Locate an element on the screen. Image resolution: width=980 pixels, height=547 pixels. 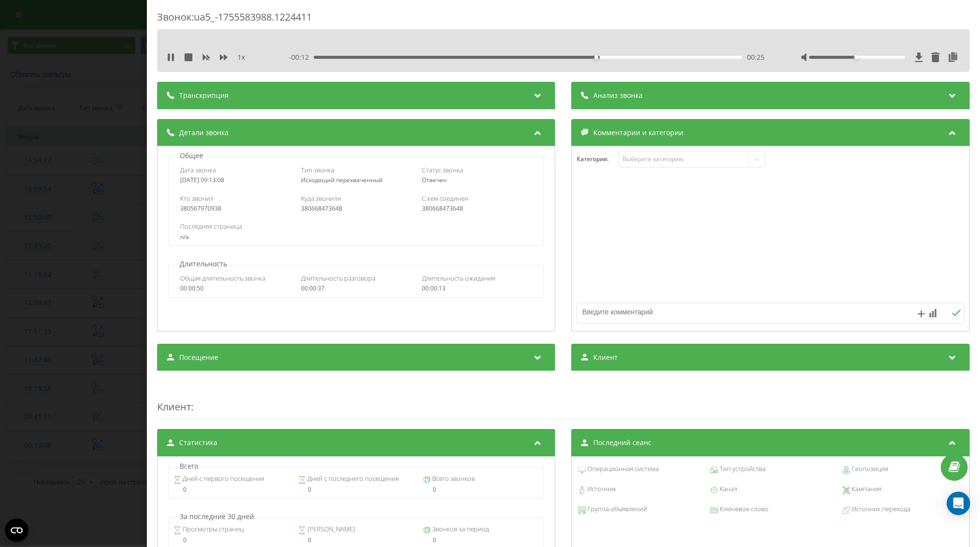
button: Open CMP widget is located at coordinates (17, 530).